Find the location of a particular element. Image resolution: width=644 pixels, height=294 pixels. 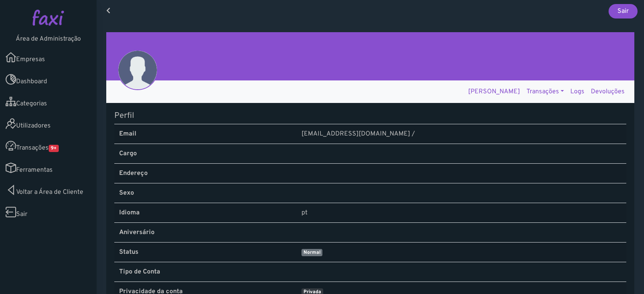

th: Aniversário is located at coordinates (205, 232).